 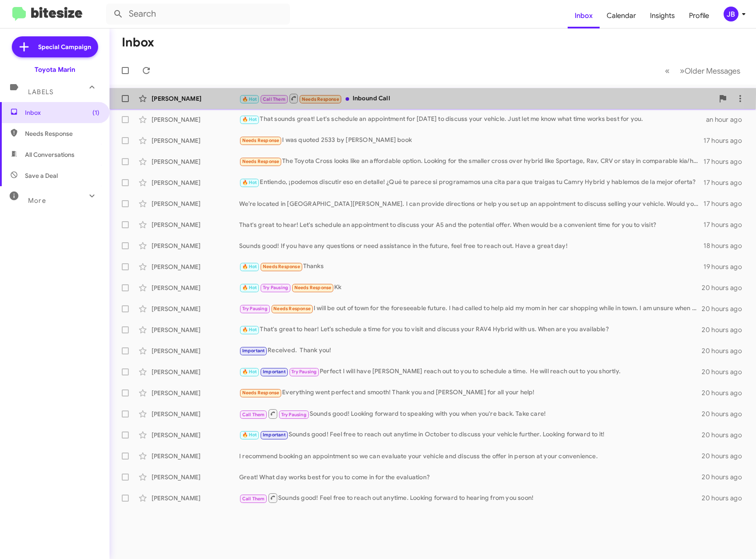 I want to click on a: Special Campaign, so click(x=55, y=47).